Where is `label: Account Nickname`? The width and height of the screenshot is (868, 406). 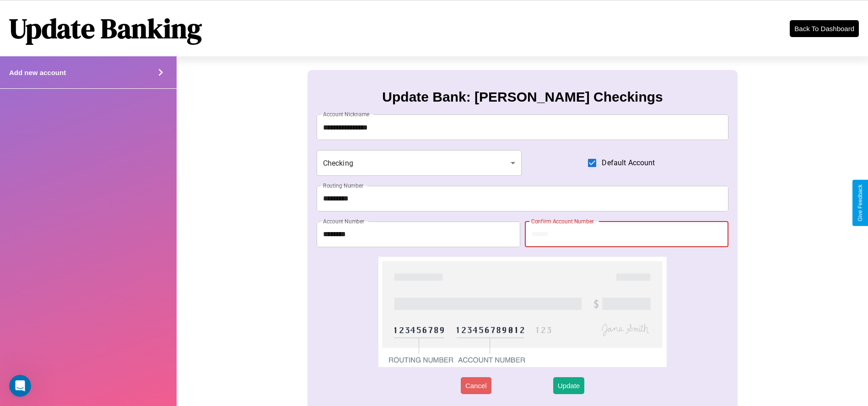 label: Account Nickname is located at coordinates (347, 114).